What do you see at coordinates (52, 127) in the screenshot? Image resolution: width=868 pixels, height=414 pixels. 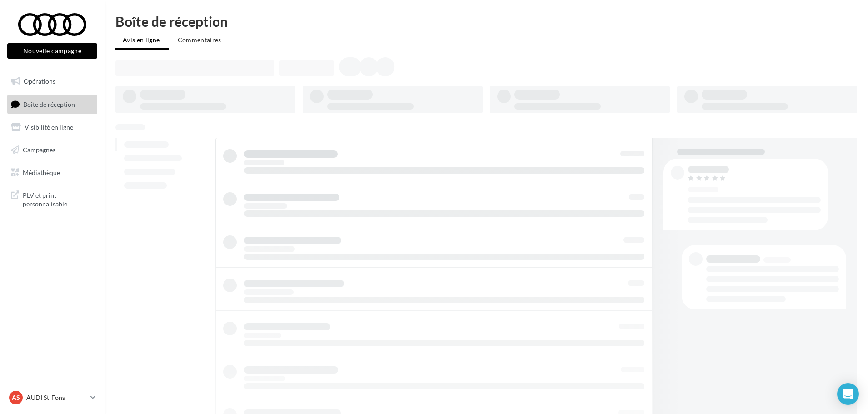 I see `a: Visibilité en ligne` at bounding box center [52, 127].